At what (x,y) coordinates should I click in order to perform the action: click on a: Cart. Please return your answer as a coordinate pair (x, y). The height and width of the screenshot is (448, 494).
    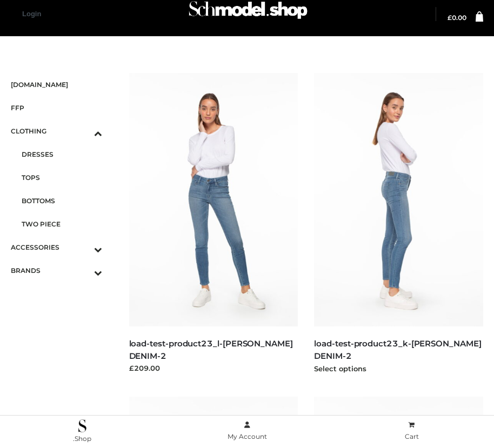
    Looking at the image, I should click on (411, 431).